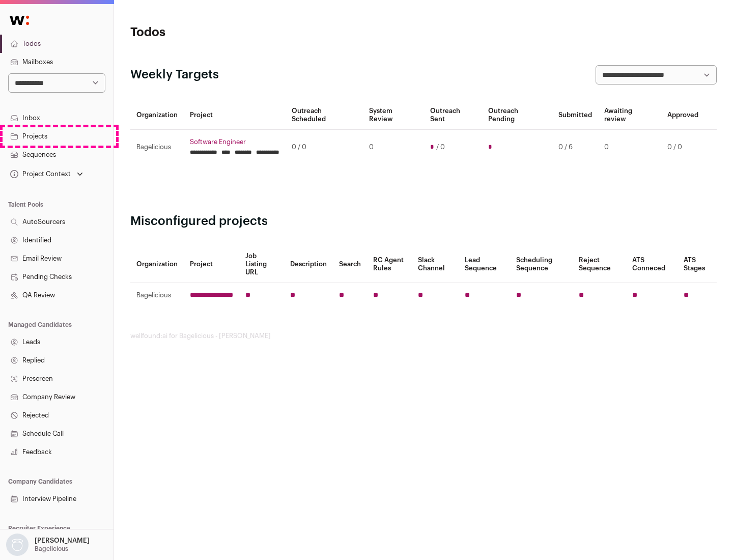 The height and width of the screenshot is (560, 733). Describe the element at coordinates (308, 264) in the screenshot. I see `th: Description` at that location.